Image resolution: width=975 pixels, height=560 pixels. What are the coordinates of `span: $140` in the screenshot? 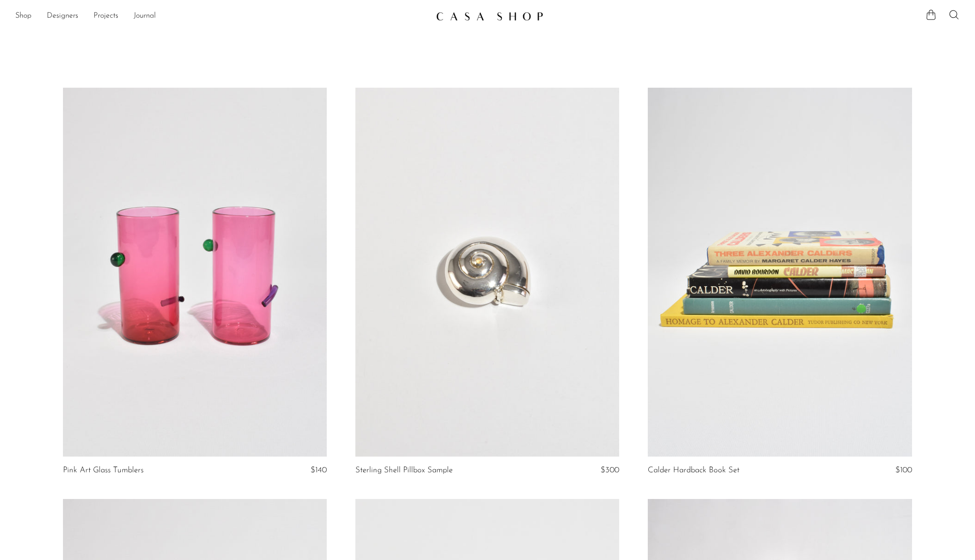 It's located at (319, 470).